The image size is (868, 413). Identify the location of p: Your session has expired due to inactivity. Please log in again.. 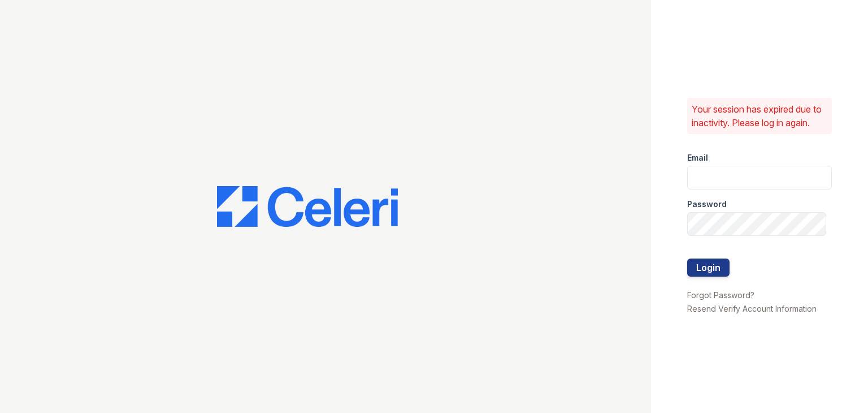
(760, 116).